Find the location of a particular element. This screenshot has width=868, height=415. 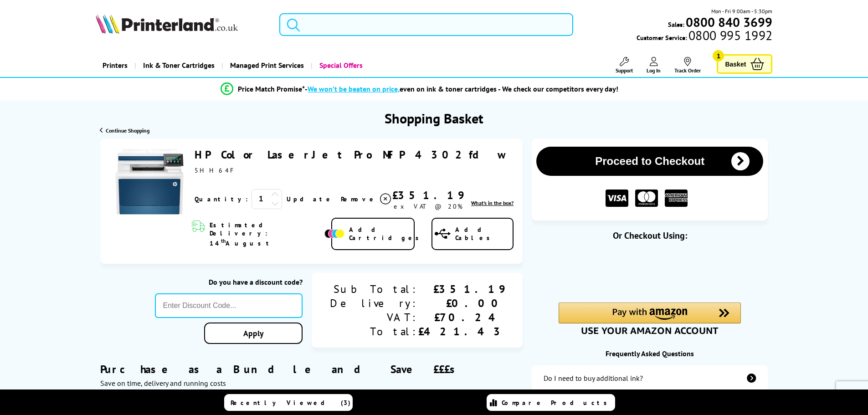

span: Sales: is located at coordinates (676, 24).